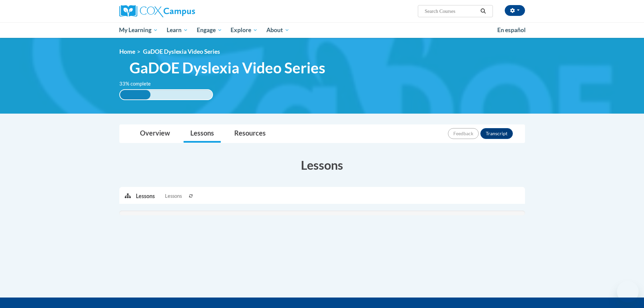 This screenshot has height=308, width=644. Describe the element at coordinates (157, 11) in the screenshot. I see `img: Cox Campus` at that location.